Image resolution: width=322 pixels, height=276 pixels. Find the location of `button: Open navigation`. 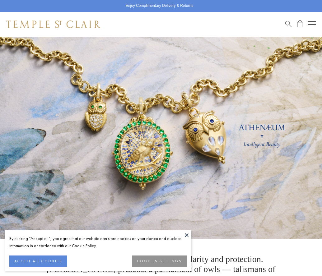

button: Open navigation is located at coordinates (312, 24).